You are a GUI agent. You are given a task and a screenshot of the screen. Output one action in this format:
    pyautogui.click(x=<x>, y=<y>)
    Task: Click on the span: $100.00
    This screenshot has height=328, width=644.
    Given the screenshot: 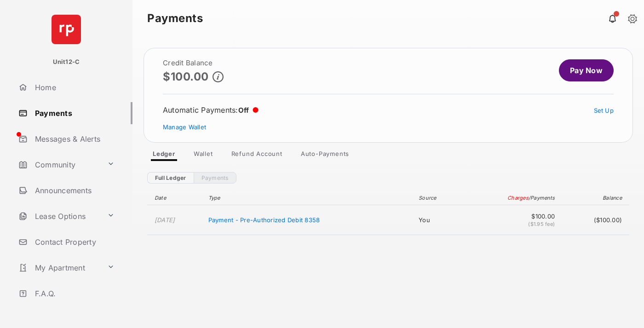 What is the action you would take?
    pyautogui.click(x=510, y=216)
    